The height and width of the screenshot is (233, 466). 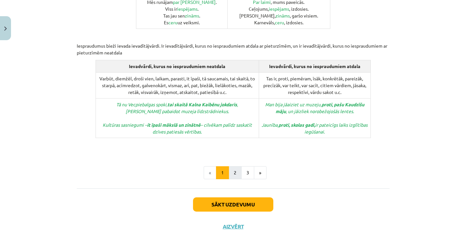 What do you see at coordinates (297, 125) in the screenshot?
I see `strong: proti, skolas gadi,` at bounding box center [297, 125].